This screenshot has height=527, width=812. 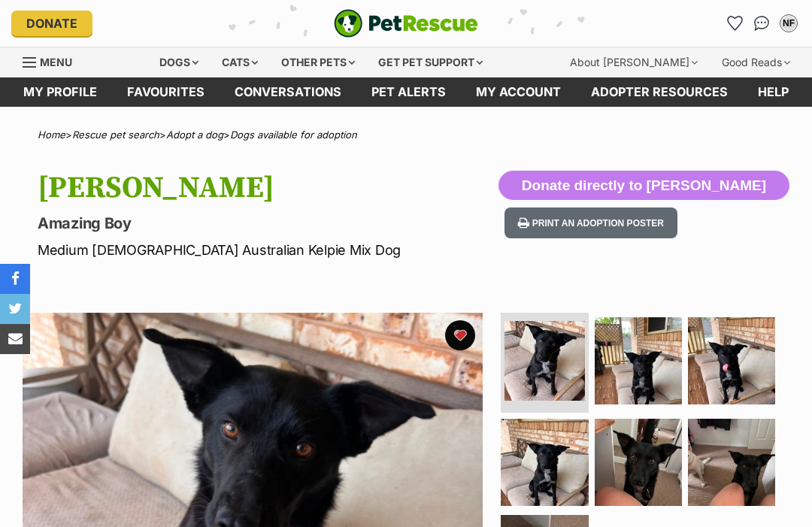 I want to click on a: Dogs available for adoption, so click(x=293, y=135).